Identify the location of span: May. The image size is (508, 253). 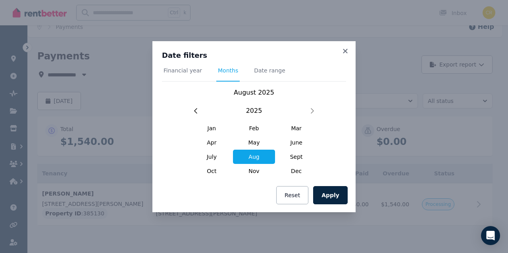
(254, 143).